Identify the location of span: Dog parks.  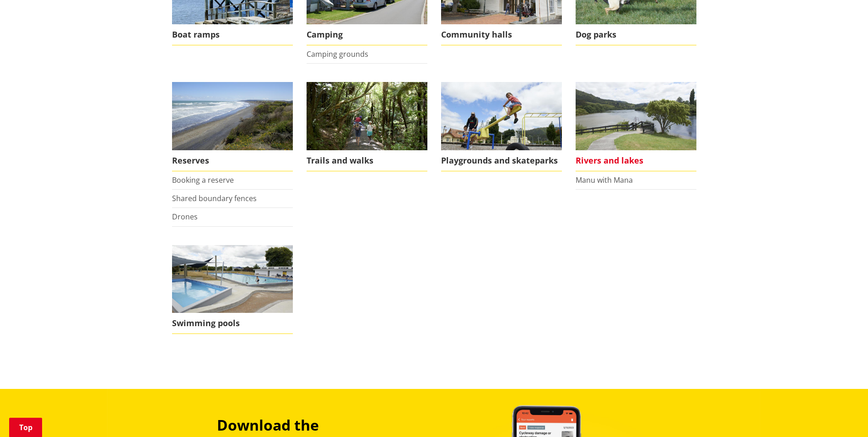
(636, 35).